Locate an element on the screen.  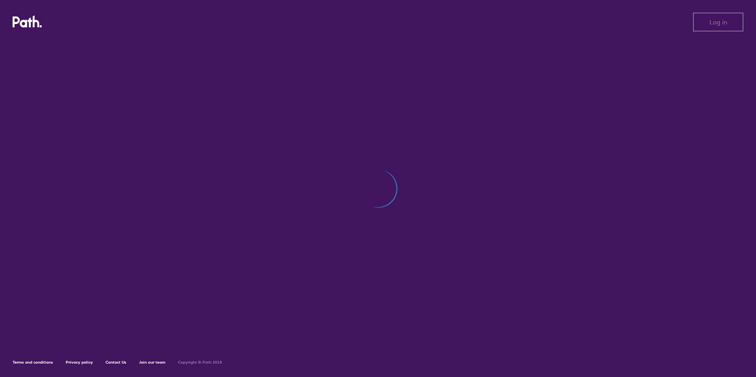
a: Contact Us is located at coordinates (116, 362).